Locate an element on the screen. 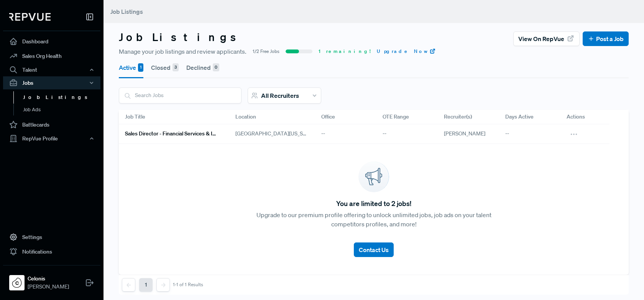 The height and width of the screenshot is (300, 644). div: 3 is located at coordinates (176, 67).